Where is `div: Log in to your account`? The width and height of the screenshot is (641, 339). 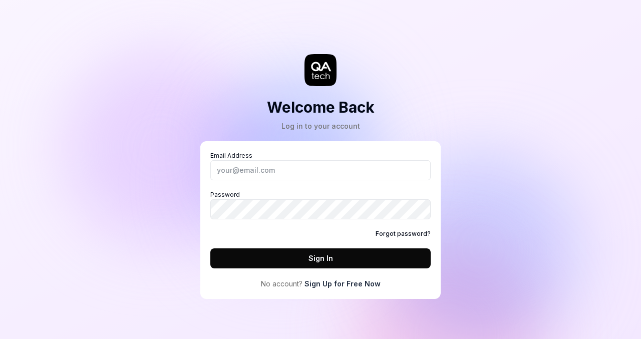
div: Log in to your account is located at coordinates (320, 126).